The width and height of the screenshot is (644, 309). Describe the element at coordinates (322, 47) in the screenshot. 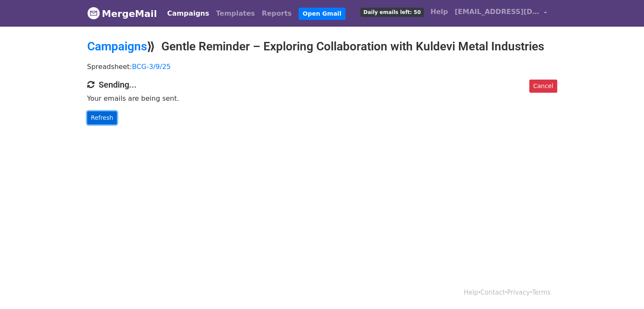

I see `h2: ⟫ Gentle Reminder – Exploring Collaboration with Kuldevi Metal Industries` at that location.